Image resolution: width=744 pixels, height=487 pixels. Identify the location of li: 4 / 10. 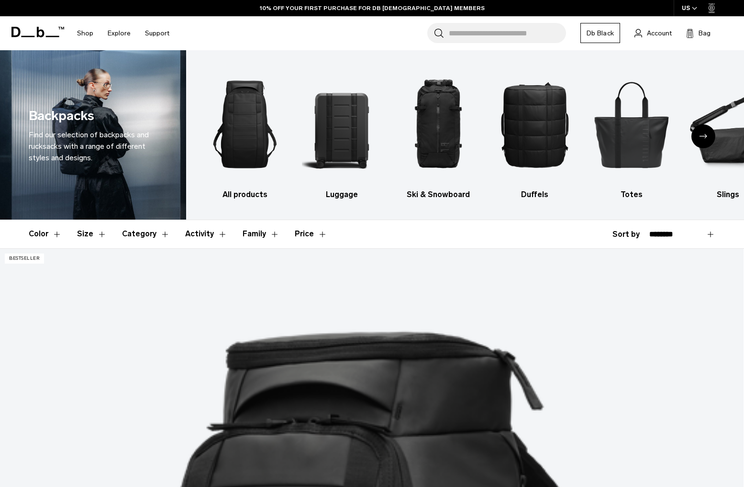
(534, 132).